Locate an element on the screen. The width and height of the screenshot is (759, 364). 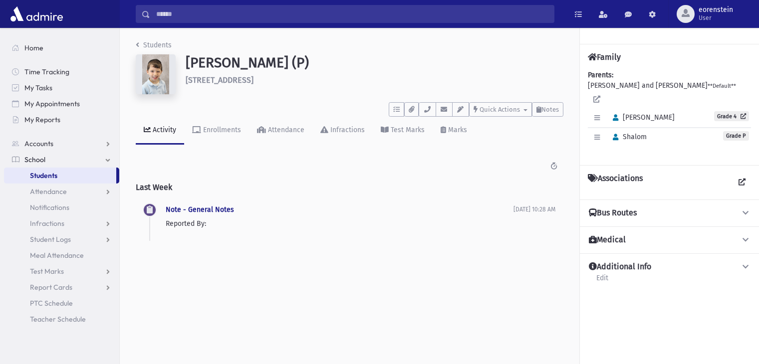
span: Student Logs is located at coordinates (50, 239).